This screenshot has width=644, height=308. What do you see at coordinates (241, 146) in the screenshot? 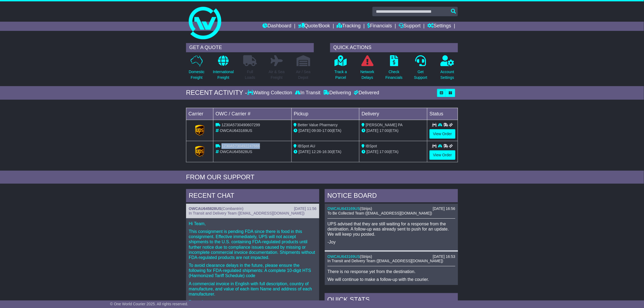
I see `span: 1Z30A5730492247666` at bounding box center [241, 146].